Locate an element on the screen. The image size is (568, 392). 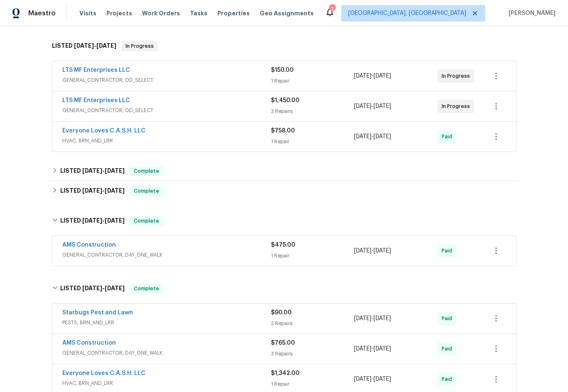
span: $1,450.00 is located at coordinates (285, 100).